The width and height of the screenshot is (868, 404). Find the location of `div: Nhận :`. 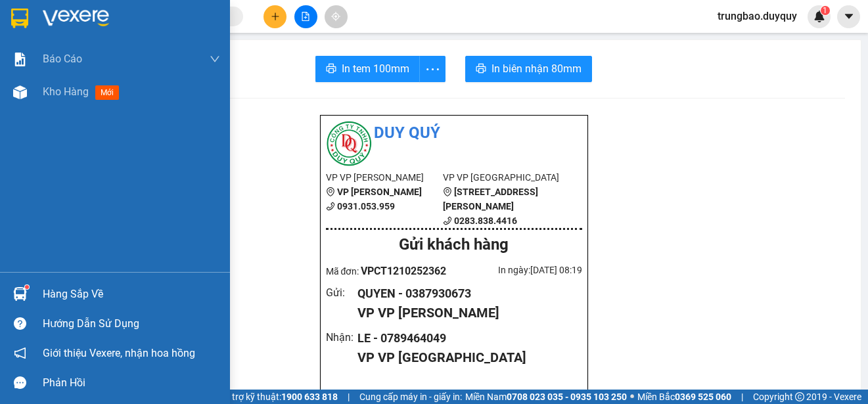

div: Nhận : is located at coordinates (342, 337).